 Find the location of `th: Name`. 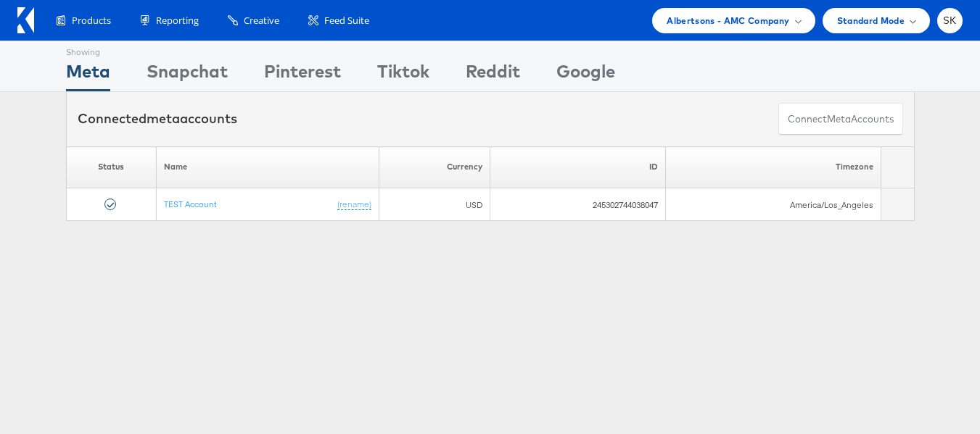

th: Name is located at coordinates (267, 167).